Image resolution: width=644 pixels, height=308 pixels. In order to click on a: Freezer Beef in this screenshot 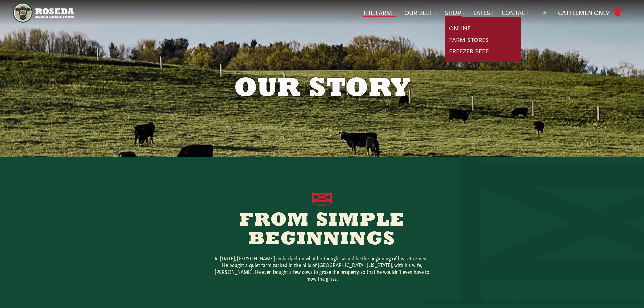, I will do `click(469, 51)`.